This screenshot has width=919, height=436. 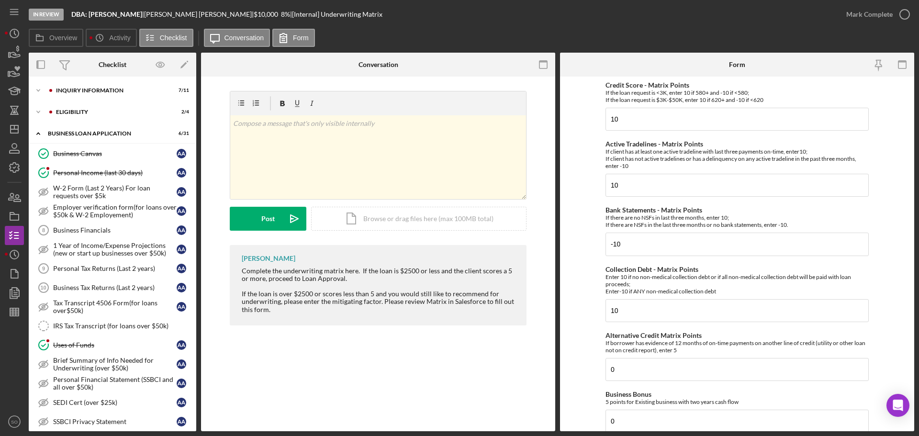 What do you see at coordinates (63, 38) in the screenshot?
I see `label: Overview` at bounding box center [63, 38].